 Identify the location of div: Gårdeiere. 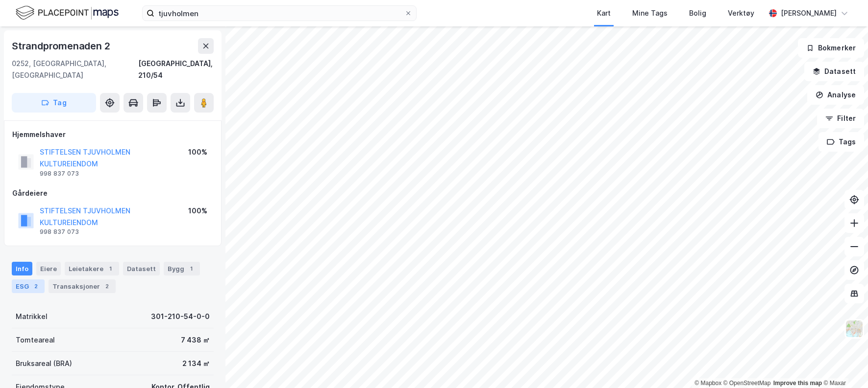
(112, 194).